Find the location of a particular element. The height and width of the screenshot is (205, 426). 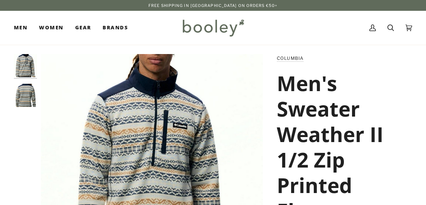

a: Gear is located at coordinates (83, 28).